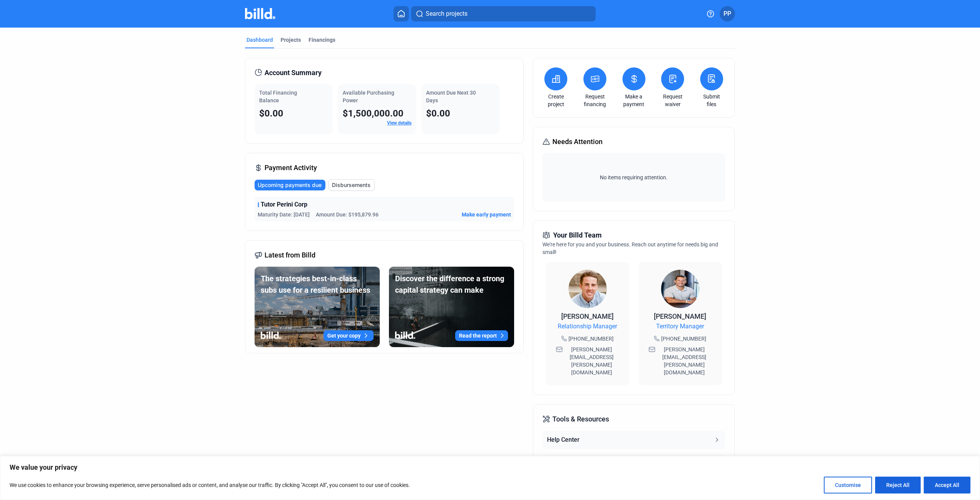  Describe the element at coordinates (728, 14) in the screenshot. I see `button: PP` at that location.